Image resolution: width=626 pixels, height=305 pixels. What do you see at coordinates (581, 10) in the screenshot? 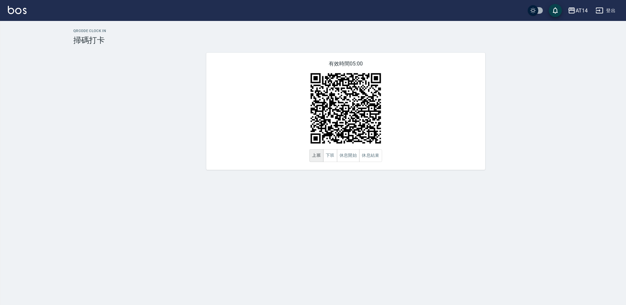
I see `div: AT14` at bounding box center [581, 10].